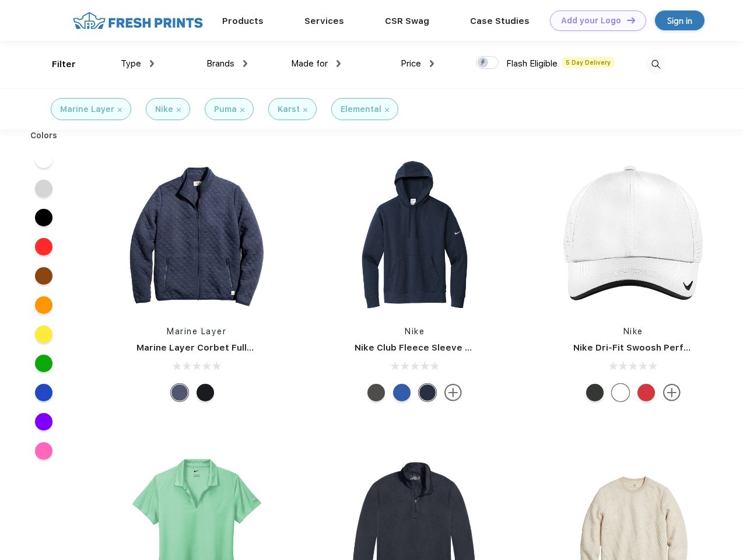 This screenshot has width=743, height=560. I want to click on div: Marine Layer, so click(87, 109).